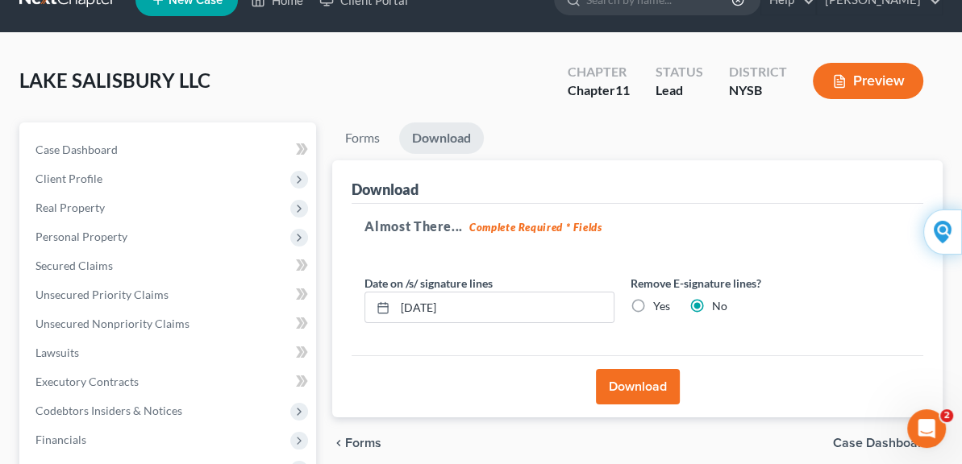 This screenshot has height=464, width=962. Describe the element at coordinates (758, 72) in the screenshot. I see `div: District` at that location.